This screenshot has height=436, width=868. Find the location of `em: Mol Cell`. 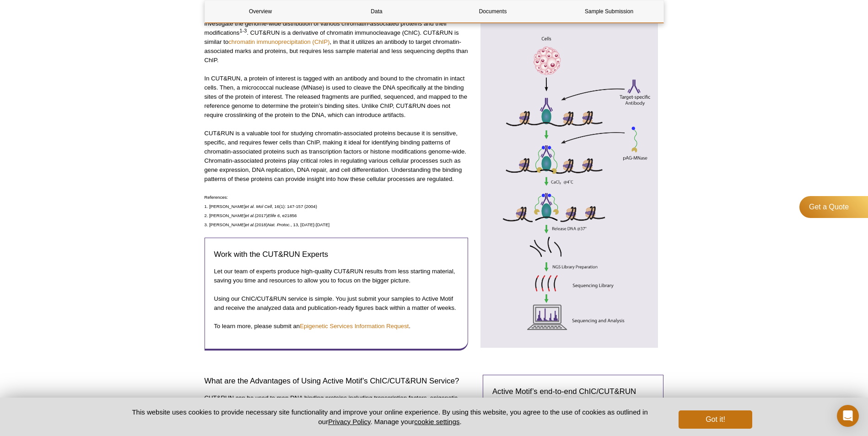

em: Mol Cell is located at coordinates (264, 206).